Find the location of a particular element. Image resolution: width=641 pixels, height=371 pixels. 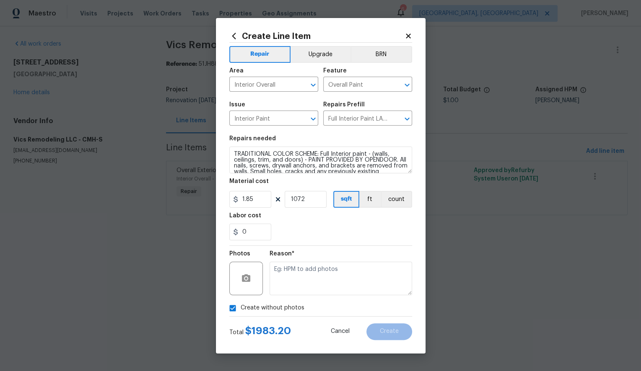

textarea: TRADITIONAL COLOR SCHEME: Full Interior paint - (walls, ceilings, trim, and doors) - PAINT PROVID... is located at coordinates (321, 160).